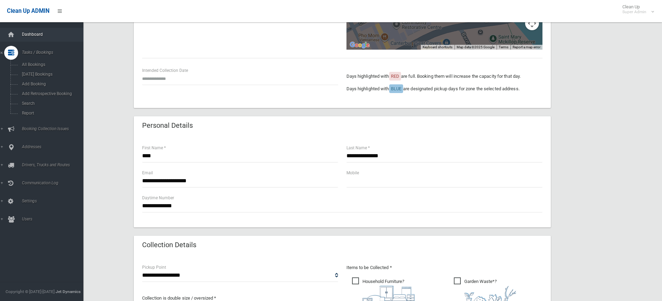 Image resolution: width=662 pixels, height=301 pixels. I want to click on a: Terms (opens in new tab), so click(503, 47).